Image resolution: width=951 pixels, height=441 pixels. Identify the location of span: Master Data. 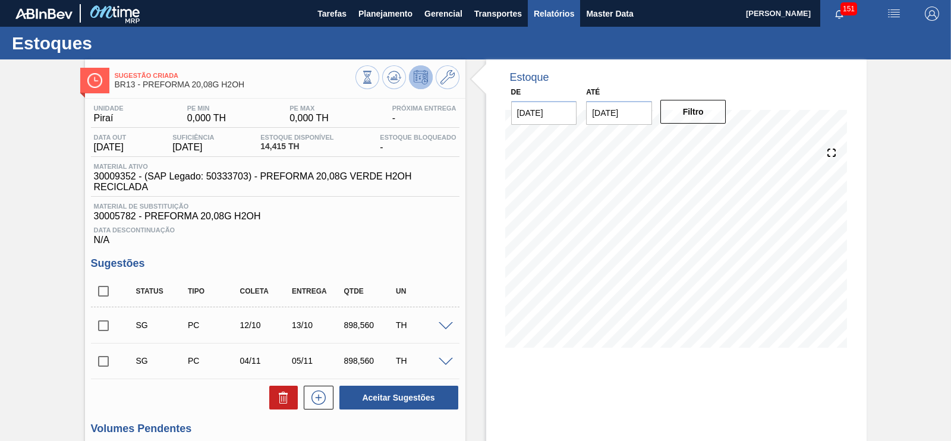
(609, 14).